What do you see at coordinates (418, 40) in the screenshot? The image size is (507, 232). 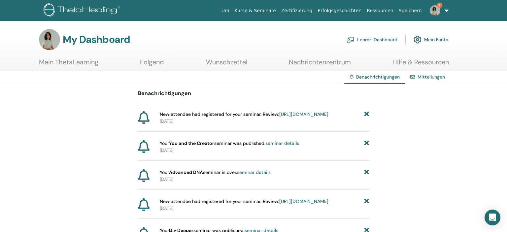 I see `img: cog.svg` at bounding box center [418, 40].